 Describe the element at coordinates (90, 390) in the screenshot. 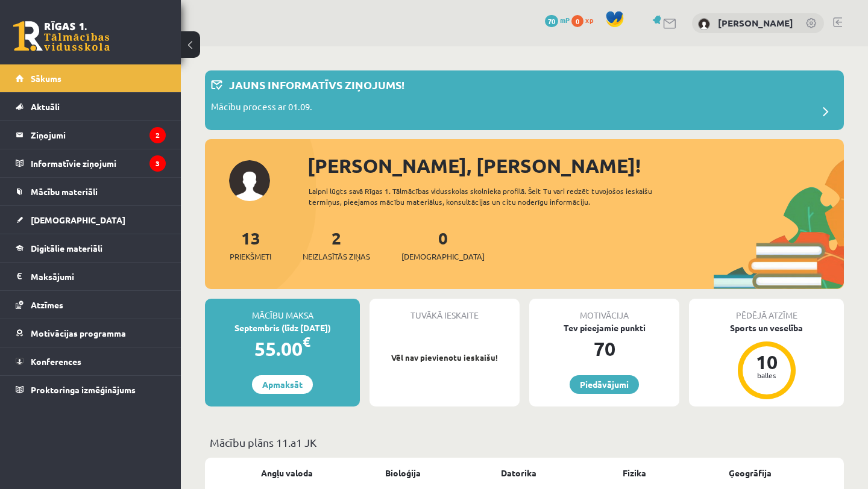

I see `a: Proktoringa izmēģinājums` at that location.